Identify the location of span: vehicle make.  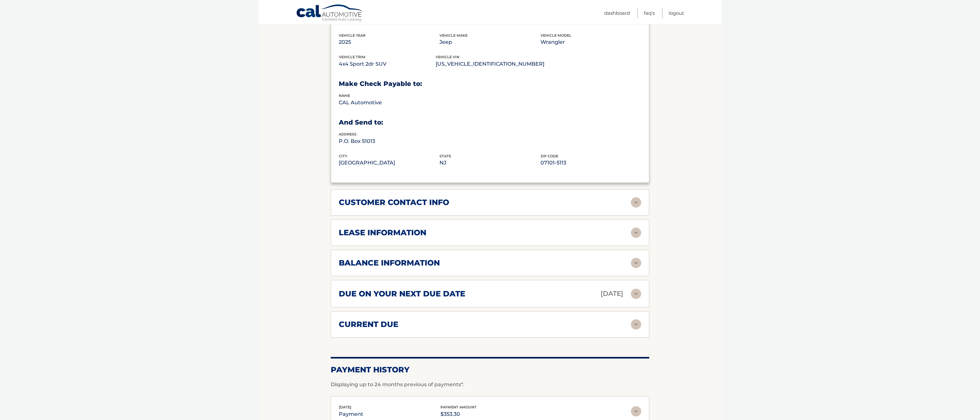
(454, 35).